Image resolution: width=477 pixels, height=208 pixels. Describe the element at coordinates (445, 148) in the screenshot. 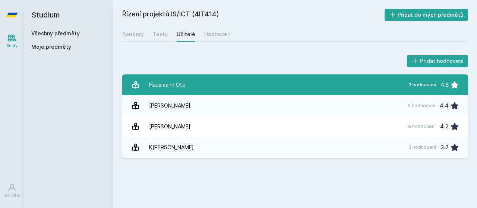

I see `div: 3.7` at that location.